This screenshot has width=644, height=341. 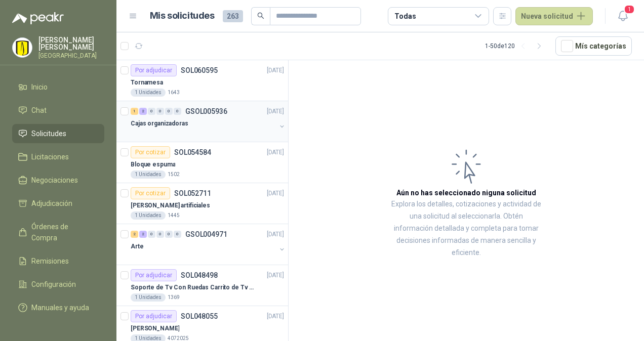 I want to click on a: Solicitudes, so click(x=58, y=134).